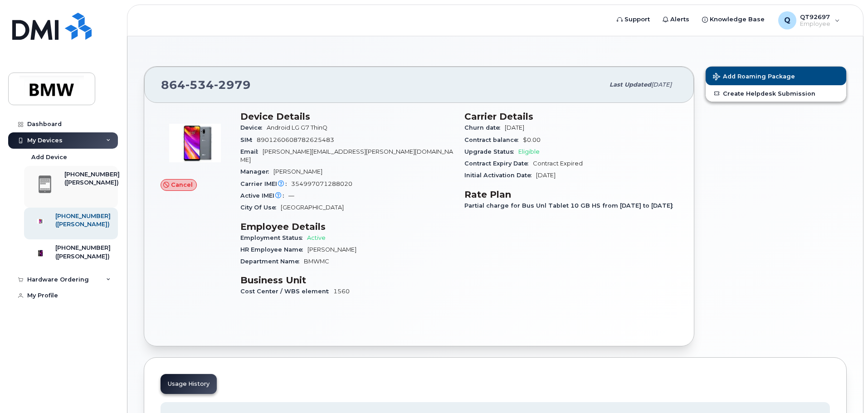  What do you see at coordinates (491, 152) in the screenshot?
I see `span: Upgrade Status` at bounding box center [491, 152].